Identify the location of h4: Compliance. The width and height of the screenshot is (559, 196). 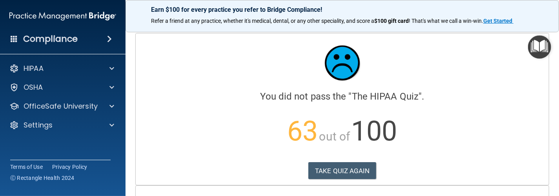
(50, 39).